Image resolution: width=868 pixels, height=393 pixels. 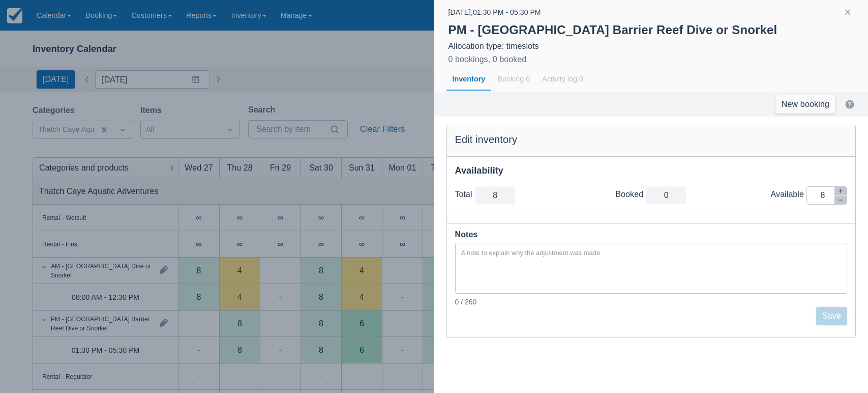 What do you see at coordinates (651, 46) in the screenshot?
I see `div: Allocation type: timeslots` at bounding box center [651, 46].